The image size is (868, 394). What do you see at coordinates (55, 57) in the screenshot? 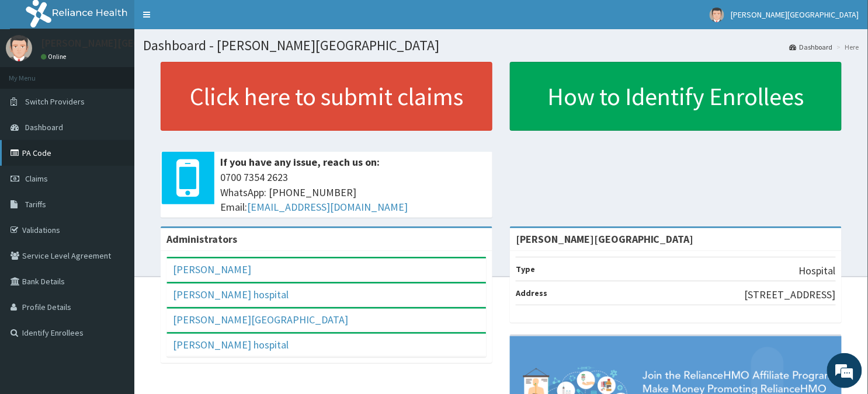
I see `a: Online` at bounding box center [55, 57].